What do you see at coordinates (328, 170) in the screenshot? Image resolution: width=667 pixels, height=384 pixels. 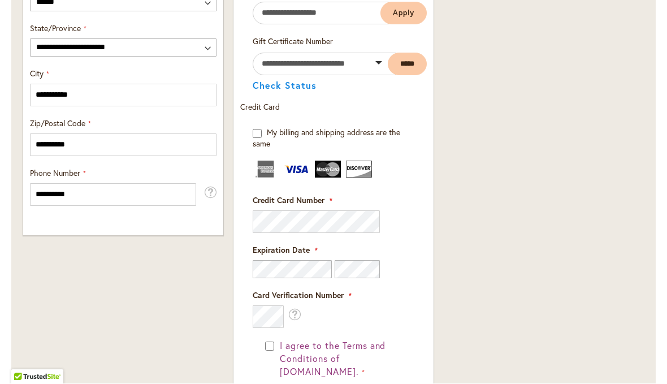 I see `img: MasterCard` at bounding box center [328, 170].